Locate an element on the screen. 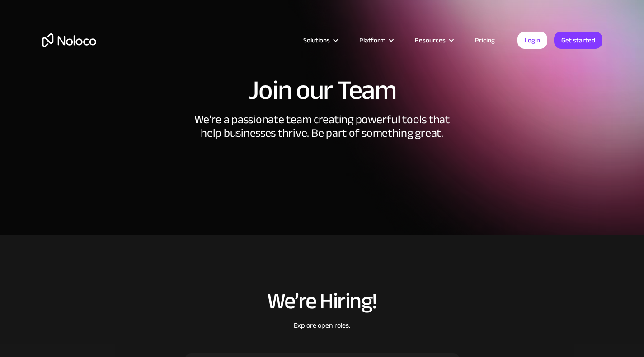 The width and height of the screenshot is (644, 357). a: home is located at coordinates (69, 40).